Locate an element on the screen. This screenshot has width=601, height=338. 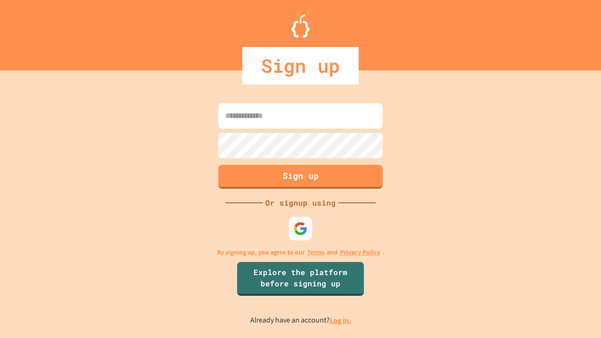
a: Privacy Policy is located at coordinates (360, 252).